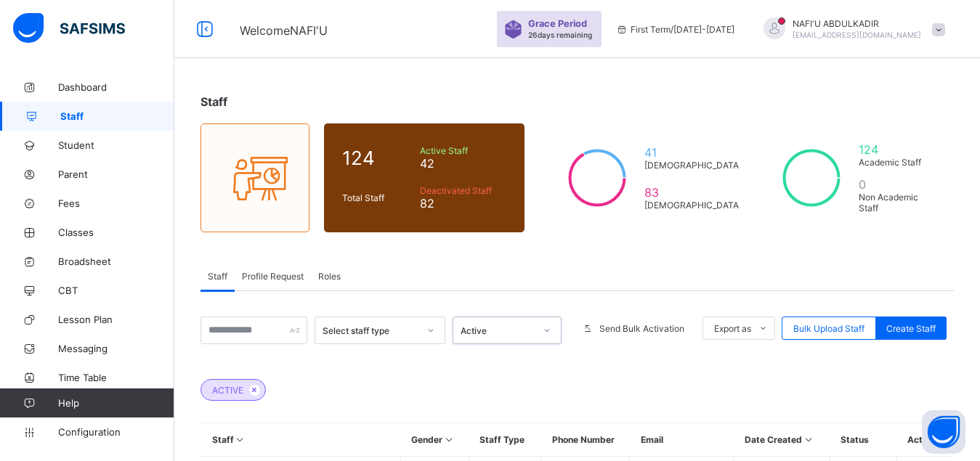  I want to click on span: Bulk Upload Staff, so click(829, 328).